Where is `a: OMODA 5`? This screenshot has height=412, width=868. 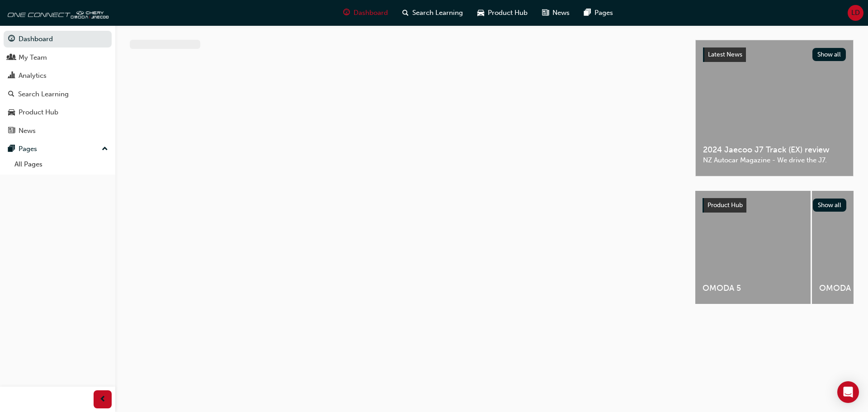
a: OMODA 5 is located at coordinates (753, 247).